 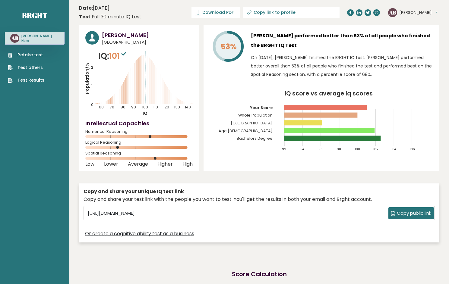 What do you see at coordinates (26, 55) in the screenshot?
I see `a: Retake test` at bounding box center [26, 55].